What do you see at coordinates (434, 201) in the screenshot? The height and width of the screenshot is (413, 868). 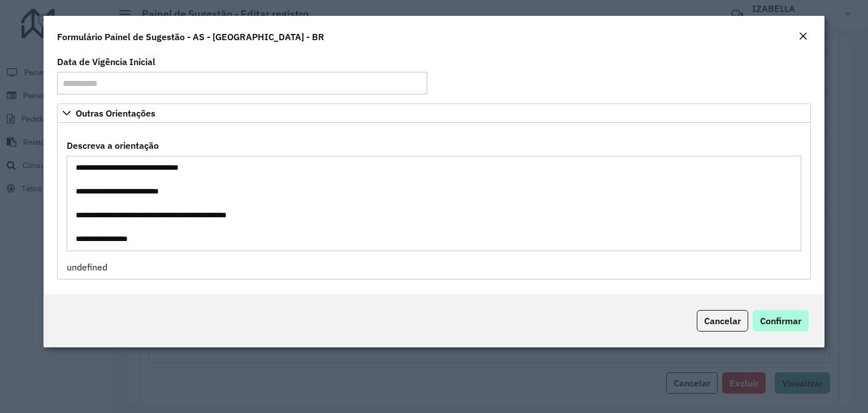 I see `div: Outras Orientações` at bounding box center [434, 201].